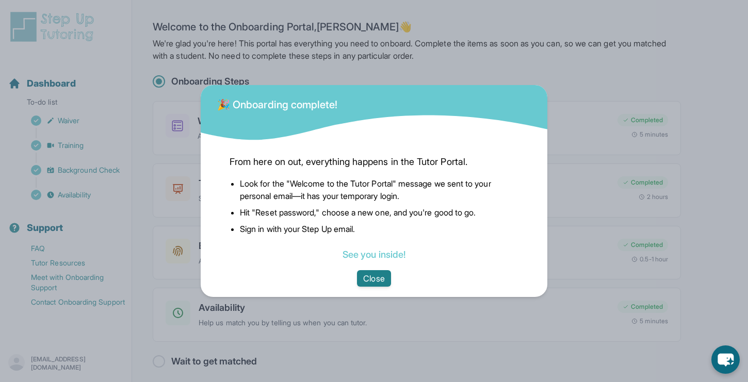 The height and width of the screenshot is (382, 748). I want to click on span: From here on out, everything happens in the Tutor Portal., so click(374, 162).